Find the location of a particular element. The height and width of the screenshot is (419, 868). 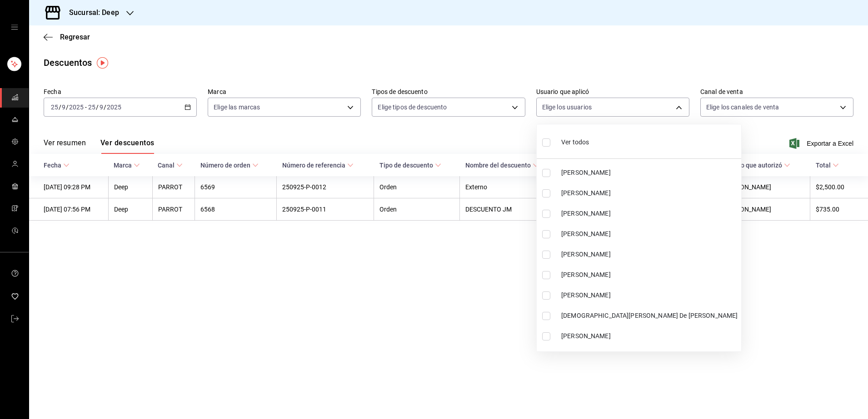

img: Tooltip marker is located at coordinates (102, 63).